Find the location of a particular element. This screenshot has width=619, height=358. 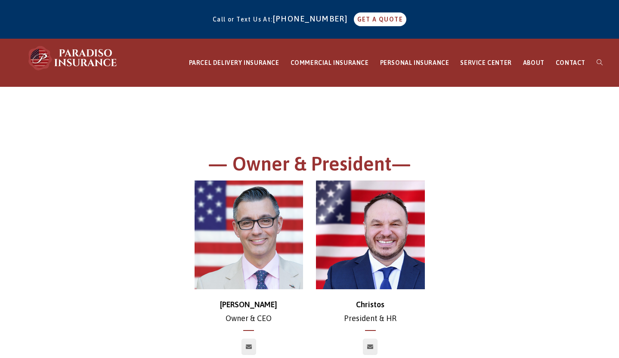

a: PARCEL DELIVERY INSURANCE is located at coordinates (234, 63).